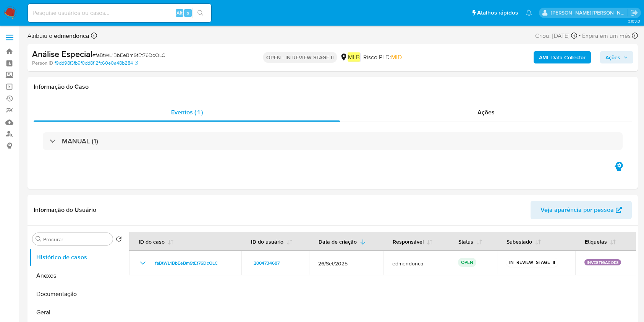  What do you see at coordinates (634, 13) in the screenshot?
I see `a: Sair` at bounding box center [634, 13].